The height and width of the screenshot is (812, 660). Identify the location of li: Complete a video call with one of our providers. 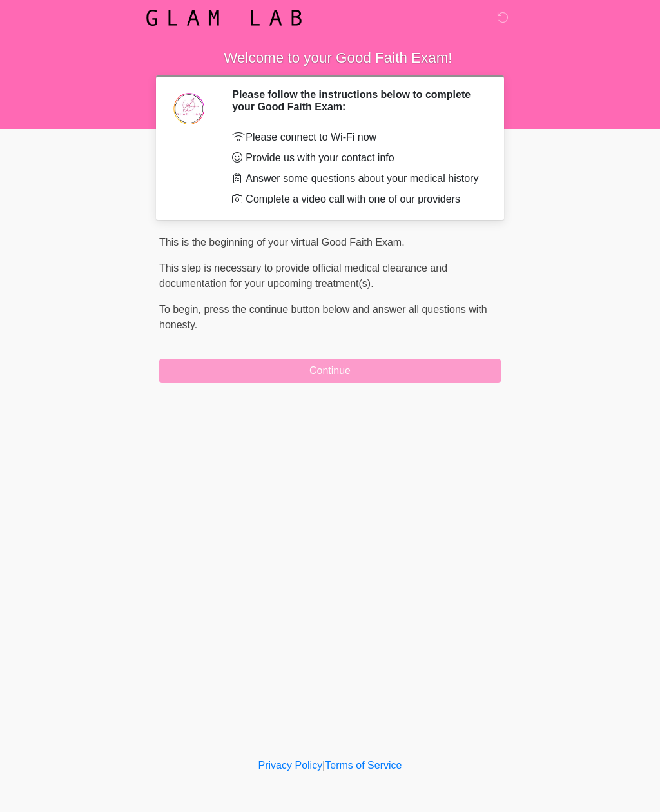
(357, 199).